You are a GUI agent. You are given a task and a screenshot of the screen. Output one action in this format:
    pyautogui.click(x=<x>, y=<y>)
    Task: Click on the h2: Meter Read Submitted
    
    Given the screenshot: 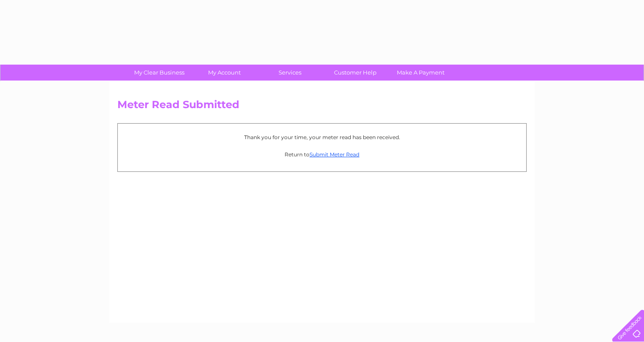 What is the action you would take?
    pyautogui.click(x=322, y=107)
    